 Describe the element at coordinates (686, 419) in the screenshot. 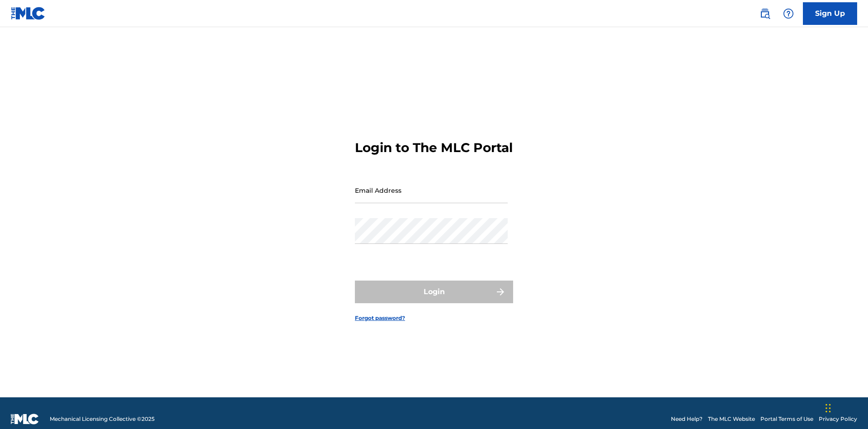

I see `a: Need Help?` at that location.